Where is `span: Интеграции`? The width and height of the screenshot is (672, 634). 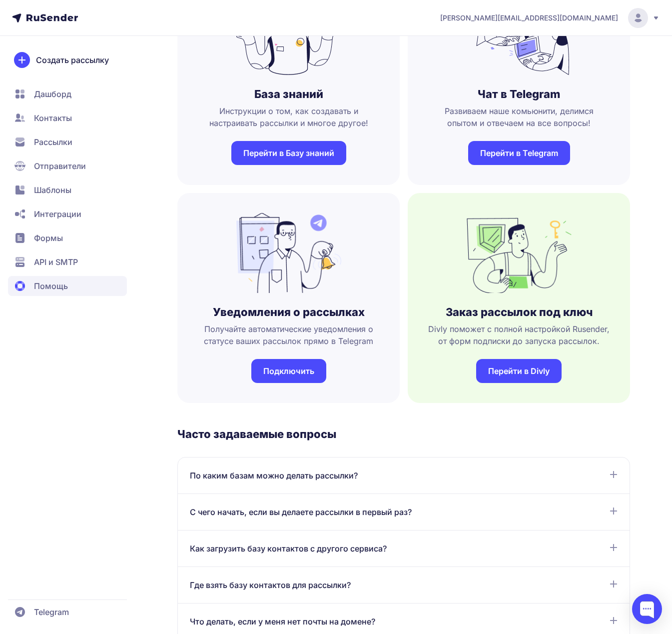
span: Интеграции is located at coordinates (57, 214).